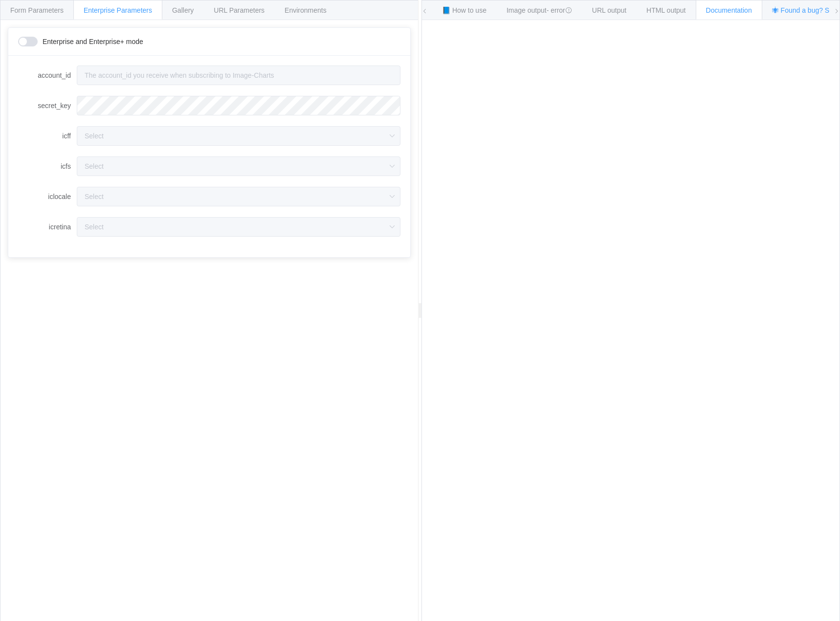  I want to click on label: icretina, so click(47, 227).